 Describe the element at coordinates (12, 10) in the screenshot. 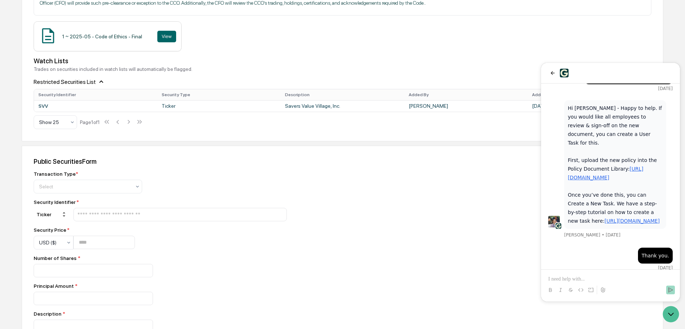

I see `button: back` at that location.